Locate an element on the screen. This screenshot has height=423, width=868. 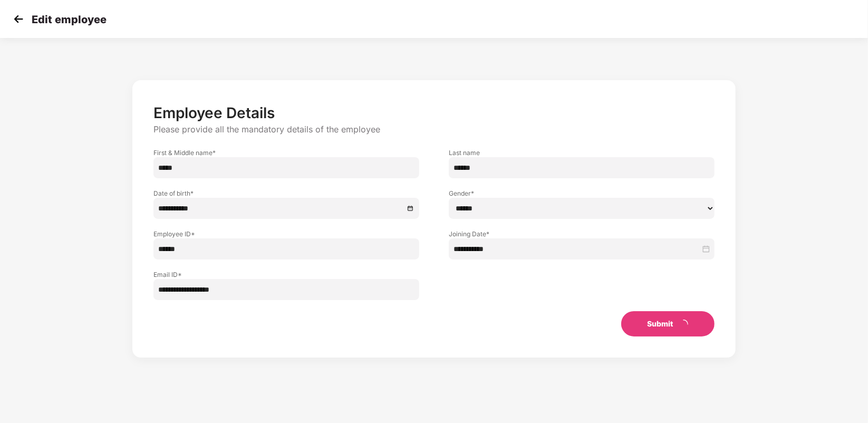
label: First & Middle name is located at coordinates (286, 152).